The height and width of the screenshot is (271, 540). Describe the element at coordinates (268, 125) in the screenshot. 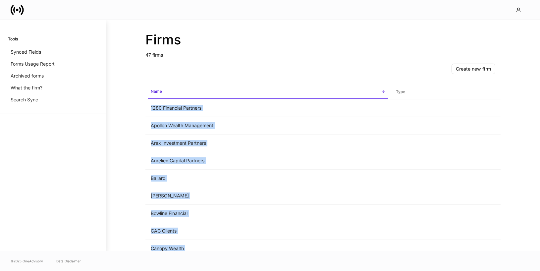

I see `td: Apollon Wealth Management` at that location.